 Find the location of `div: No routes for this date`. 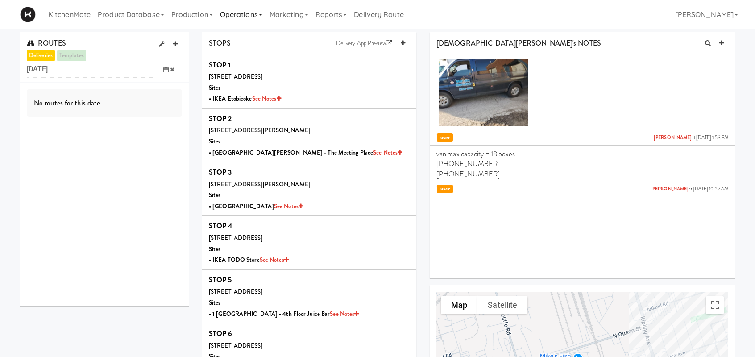

div: No routes for this date is located at coordinates (104, 103).